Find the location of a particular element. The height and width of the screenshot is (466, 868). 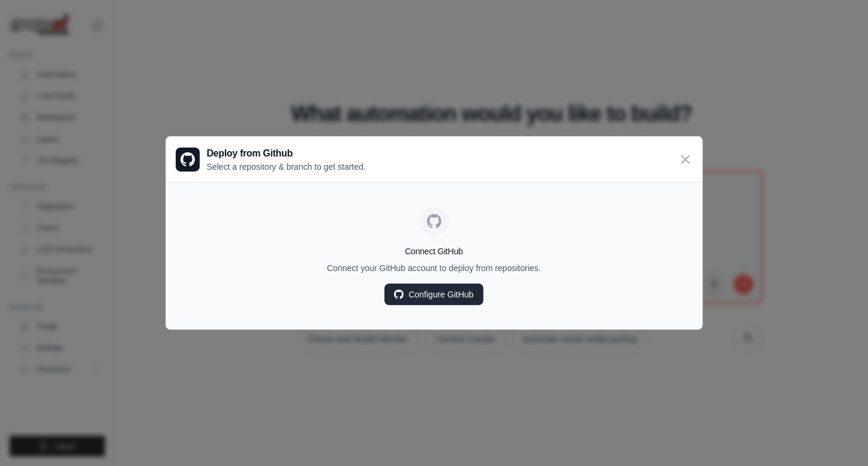

div: Chat Widget is located at coordinates (838, 437).